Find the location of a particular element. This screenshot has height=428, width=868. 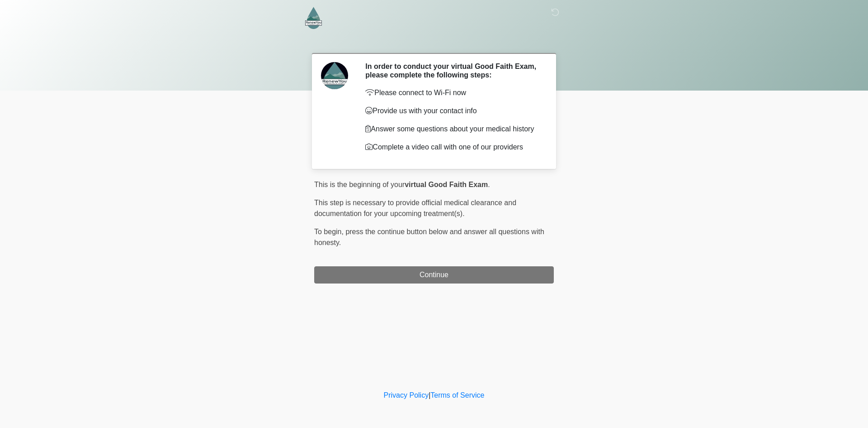

p: Complete a video call with one of our providers is located at coordinates (453, 147).